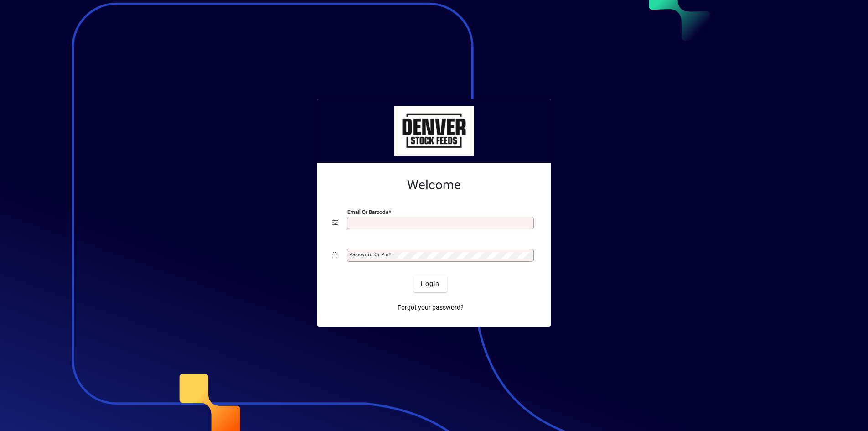 This screenshot has width=868, height=431. What do you see at coordinates (434, 185) in the screenshot?
I see `h2: Welcome` at bounding box center [434, 185].